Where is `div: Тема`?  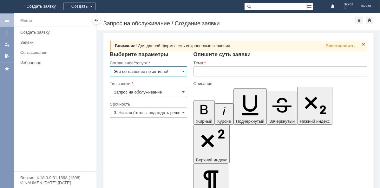 div: Тема is located at coordinates (280, 63).